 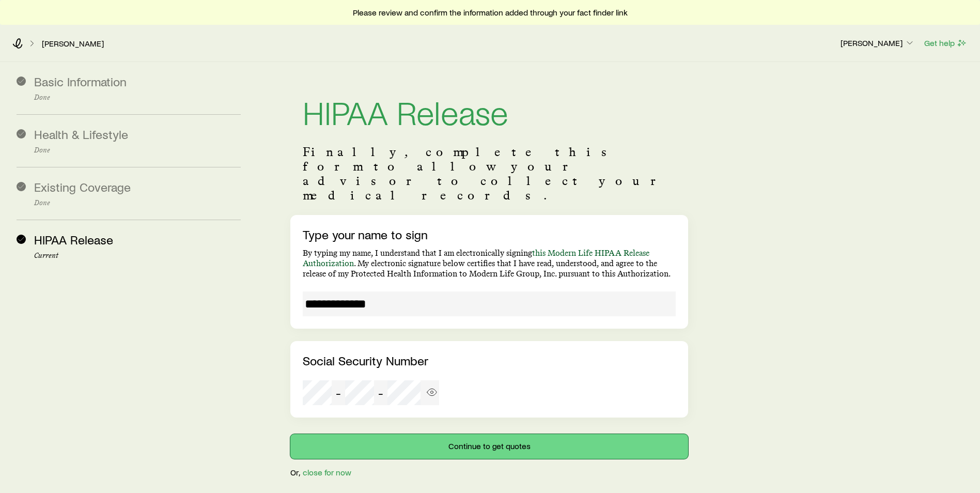 I want to click on p: Current, so click(x=138, y=256).